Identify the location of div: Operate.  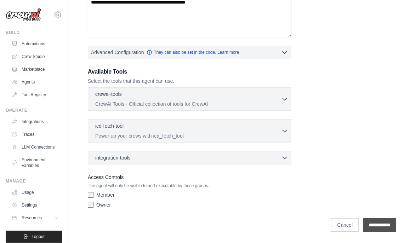
(34, 110).